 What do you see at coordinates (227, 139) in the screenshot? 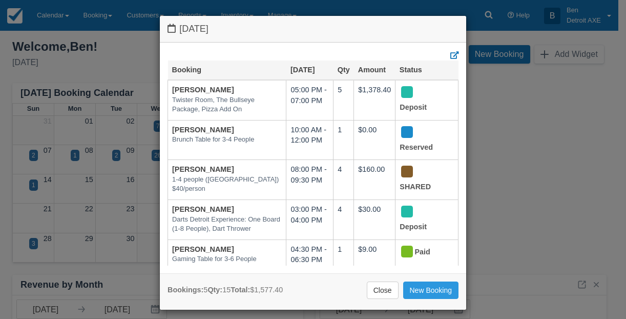
I see `em: Brunch Table for 3-4 People` at bounding box center [227, 139].